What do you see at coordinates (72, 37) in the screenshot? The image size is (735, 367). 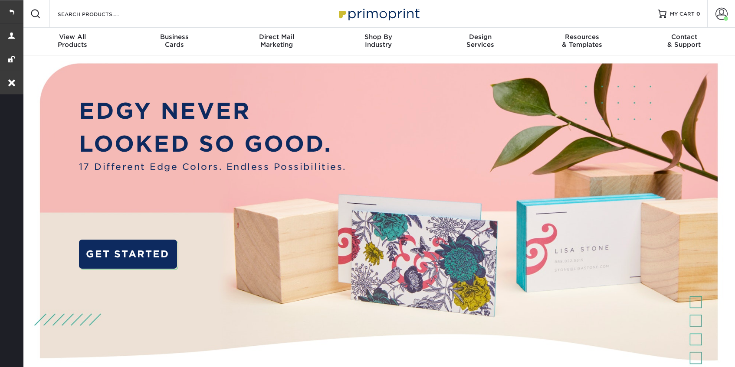 I see `span: View All` at bounding box center [72, 37].